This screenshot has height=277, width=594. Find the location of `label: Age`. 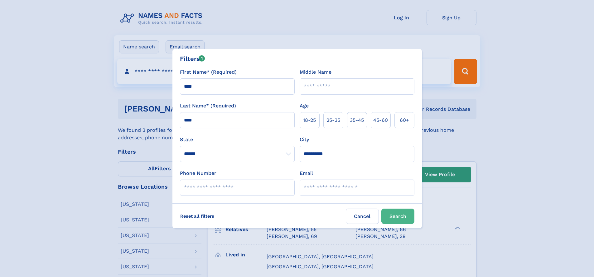

label: Age is located at coordinates (304, 106).